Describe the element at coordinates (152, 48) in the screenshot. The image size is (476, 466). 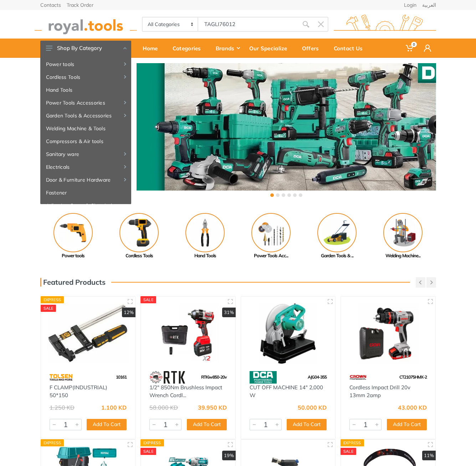
I see `a: Home` at that location.